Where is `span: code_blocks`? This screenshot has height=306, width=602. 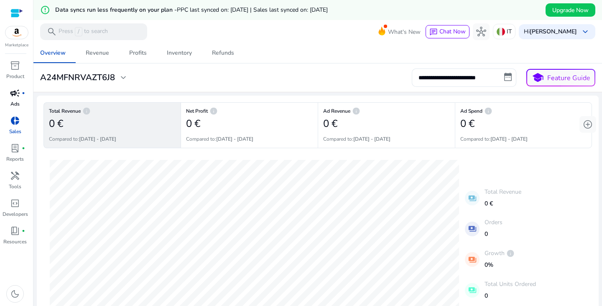 span: code_blocks is located at coordinates (15, 203).